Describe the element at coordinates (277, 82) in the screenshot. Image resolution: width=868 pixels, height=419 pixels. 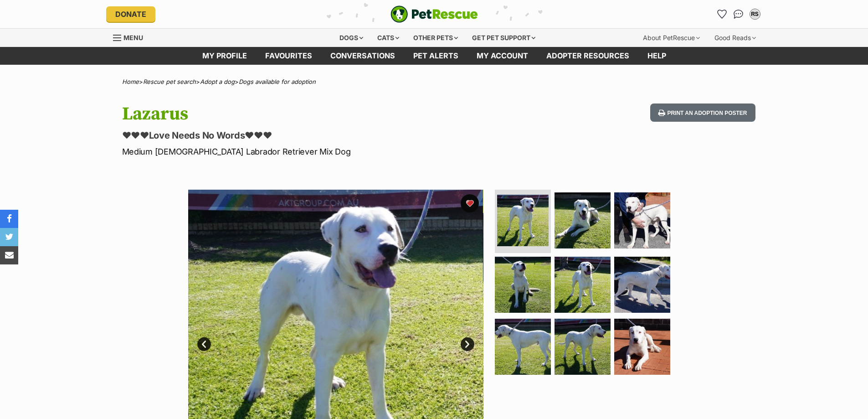
I see `a: Dogs available for adoption` at that location.